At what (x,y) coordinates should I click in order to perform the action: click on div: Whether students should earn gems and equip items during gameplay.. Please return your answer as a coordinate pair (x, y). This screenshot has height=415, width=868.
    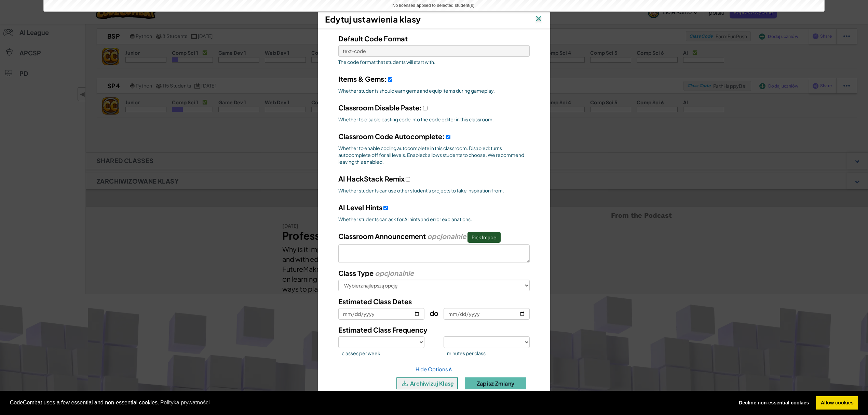
    Looking at the image, I should click on (434, 91).